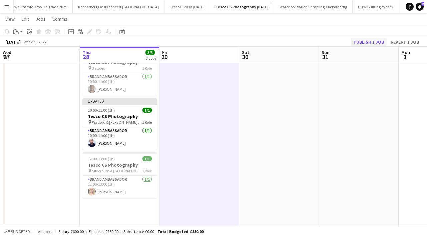  Describe the element at coordinates (313, 7) in the screenshot. I see `button: Waterloo Station Sampling X Rekorderlig` at that location.